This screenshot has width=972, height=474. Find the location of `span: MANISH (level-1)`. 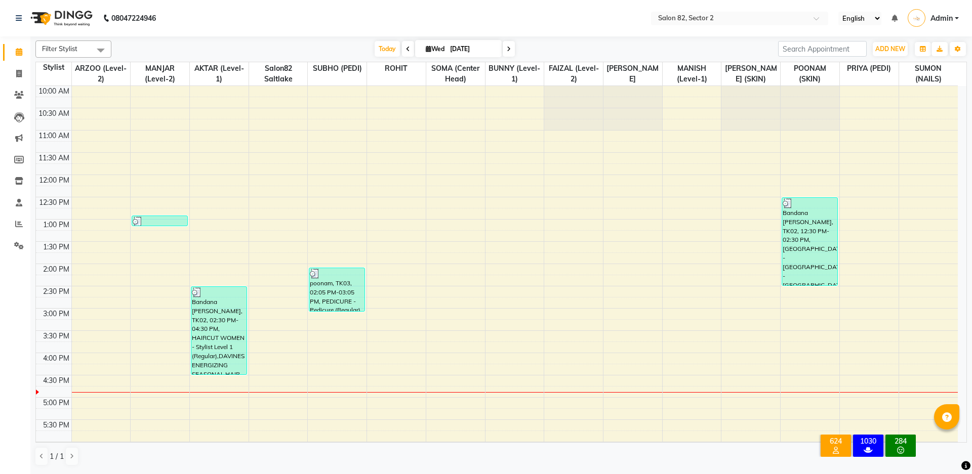

span: MANISH (level-1) is located at coordinates (692, 74).